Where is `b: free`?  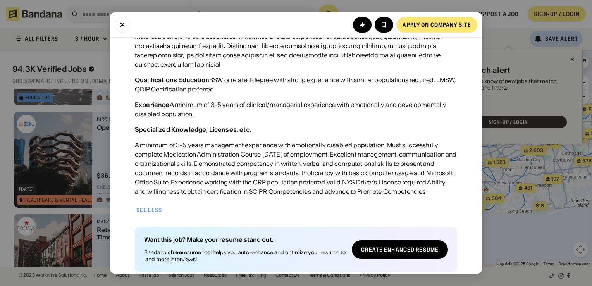 b: free is located at coordinates (176, 252).